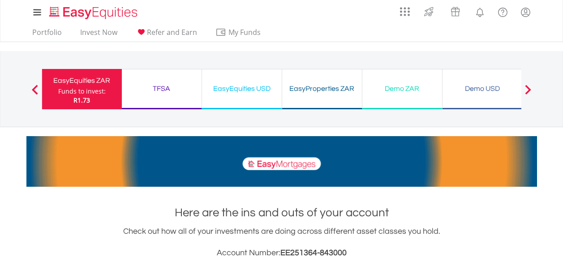 The image size is (563, 266). What do you see at coordinates (455, 10) in the screenshot?
I see `a: Vouchers` at bounding box center [455, 10].